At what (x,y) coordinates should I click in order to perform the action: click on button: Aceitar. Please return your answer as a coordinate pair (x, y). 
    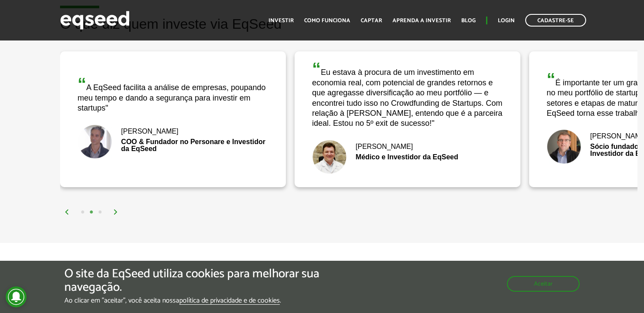
    Looking at the image, I should click on (543, 284).